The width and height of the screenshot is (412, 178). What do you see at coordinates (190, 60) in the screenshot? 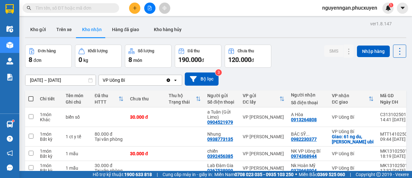
I see `span: 190.000` at bounding box center [190, 60].